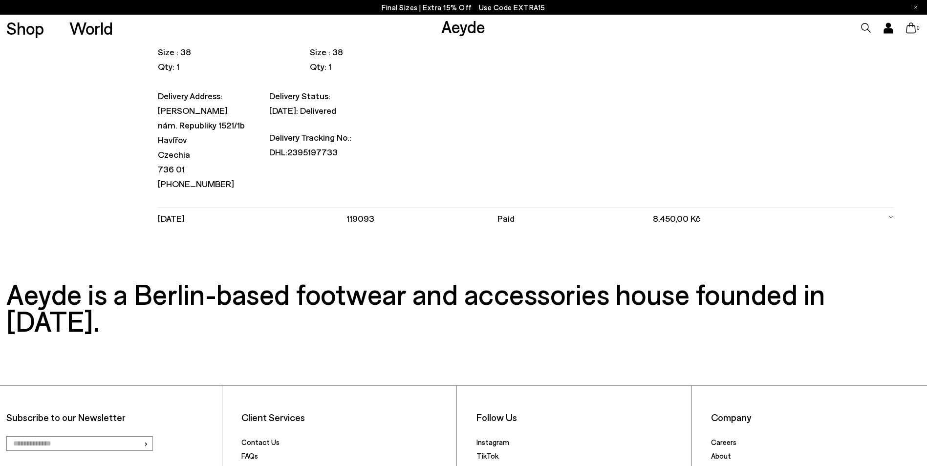 This screenshot has height=466, width=927. What do you see at coordinates (312, 152) in the screenshot?
I see `span: 2395197733` at bounding box center [312, 152].